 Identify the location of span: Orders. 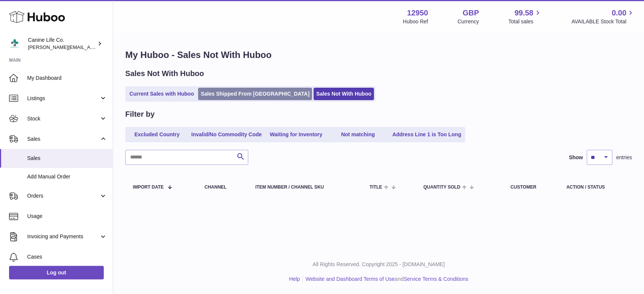
(63, 196).